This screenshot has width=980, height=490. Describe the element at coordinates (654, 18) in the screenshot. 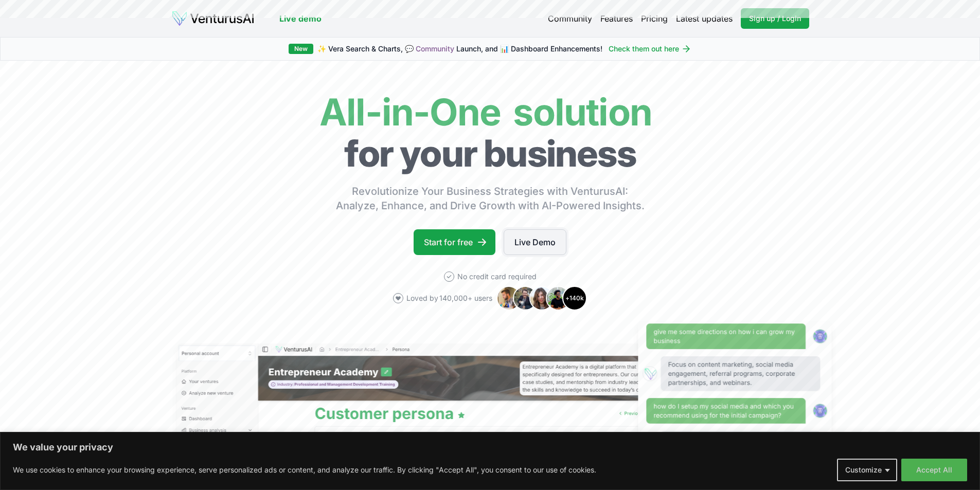

I see `a: Pricing` at that location.